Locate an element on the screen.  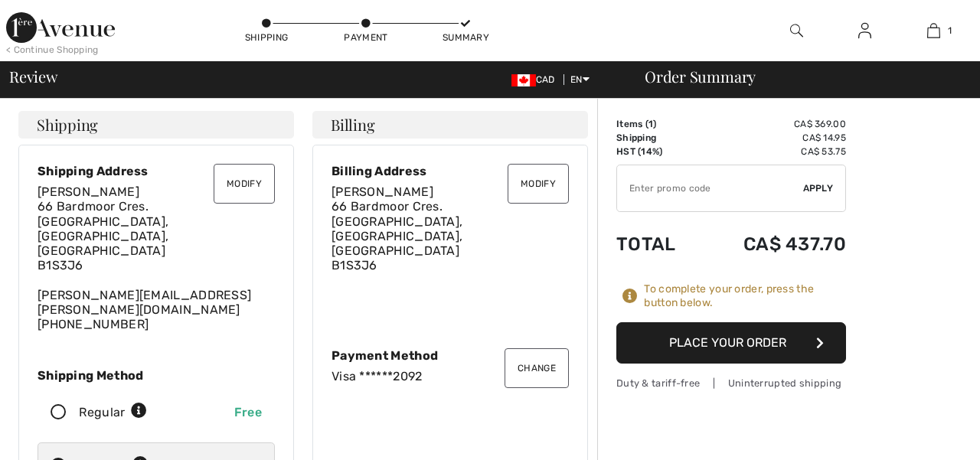
a: 1 is located at coordinates (933, 30).